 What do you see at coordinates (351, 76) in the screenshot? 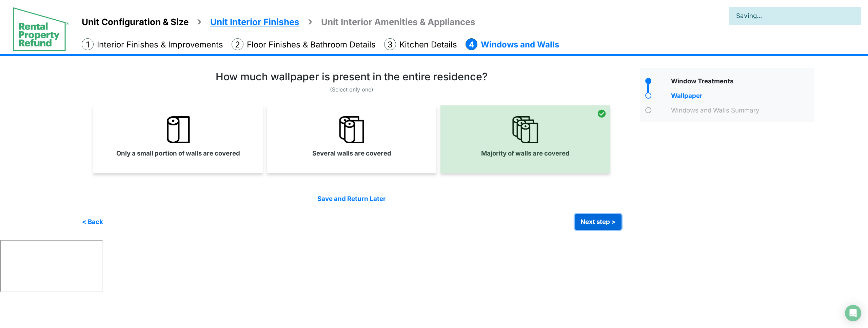
I see `h3: How much wallpaper is present in the entire residence?` at bounding box center [351, 76].